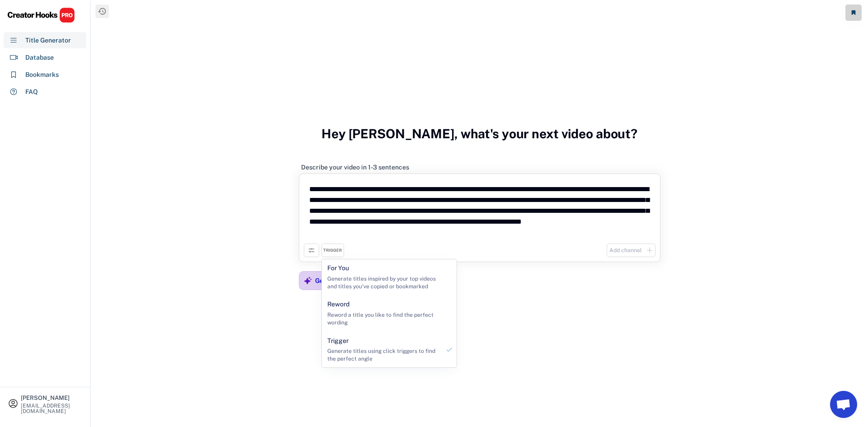 The width and height of the screenshot is (868, 427). What do you see at coordinates (355, 167) in the screenshot?
I see `div: Describe your video in 1-3 sentences` at bounding box center [355, 167].